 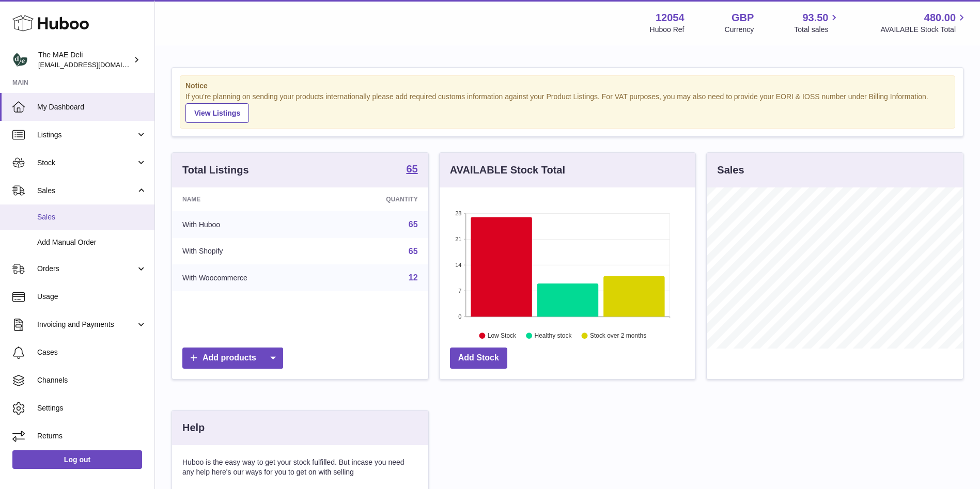 I want to click on a: 12, so click(x=414, y=277).